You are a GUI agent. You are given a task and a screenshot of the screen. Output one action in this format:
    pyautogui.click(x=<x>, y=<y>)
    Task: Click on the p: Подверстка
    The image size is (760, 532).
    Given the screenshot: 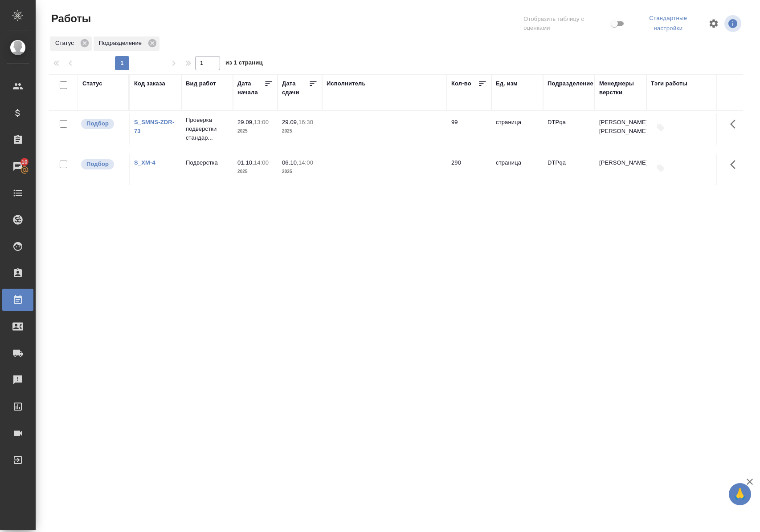 What is the action you would take?
    pyautogui.click(x=207, y=163)
    